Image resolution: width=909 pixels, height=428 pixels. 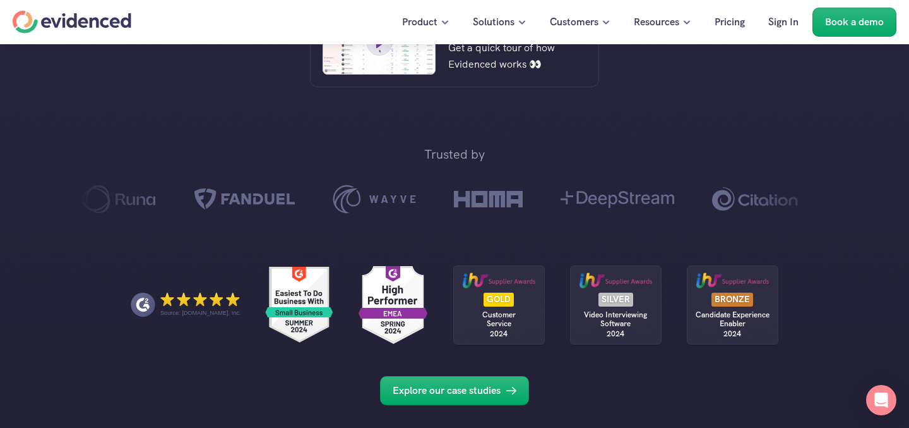 I want to click on p: Resources, so click(x=657, y=22).